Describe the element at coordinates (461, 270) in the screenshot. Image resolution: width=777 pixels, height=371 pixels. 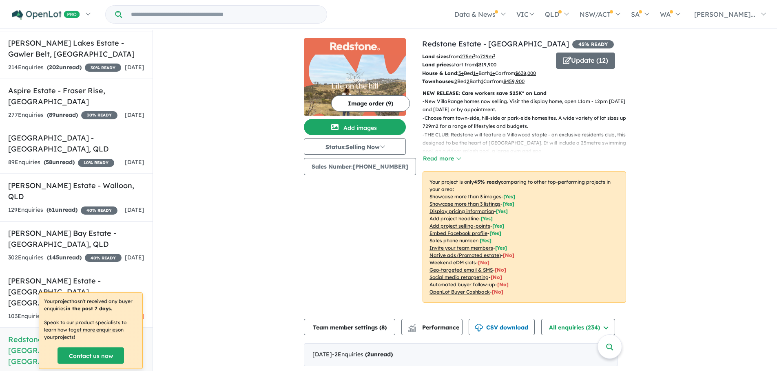
I see `u: Geo-targeted email & SMS` at that location.